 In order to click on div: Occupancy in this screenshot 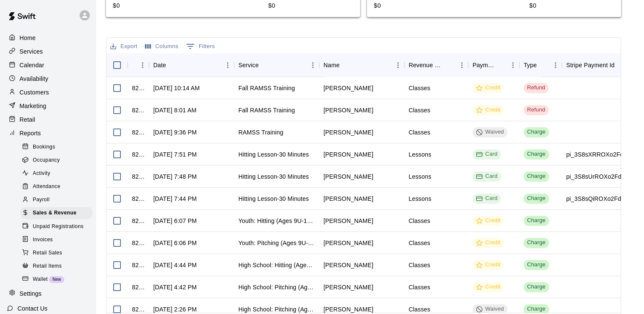, I will do `click(56, 160)`.